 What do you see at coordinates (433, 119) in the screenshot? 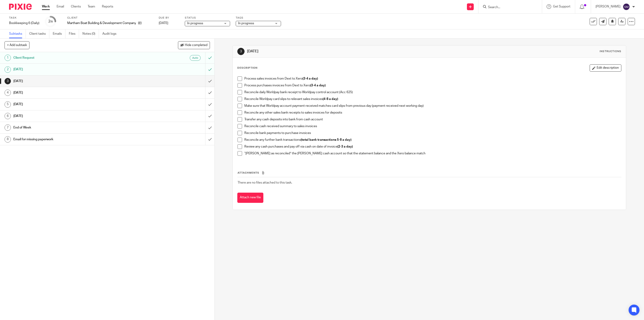
I see `p: Transfer any cash deposits into bank from cash account` at bounding box center [433, 119].